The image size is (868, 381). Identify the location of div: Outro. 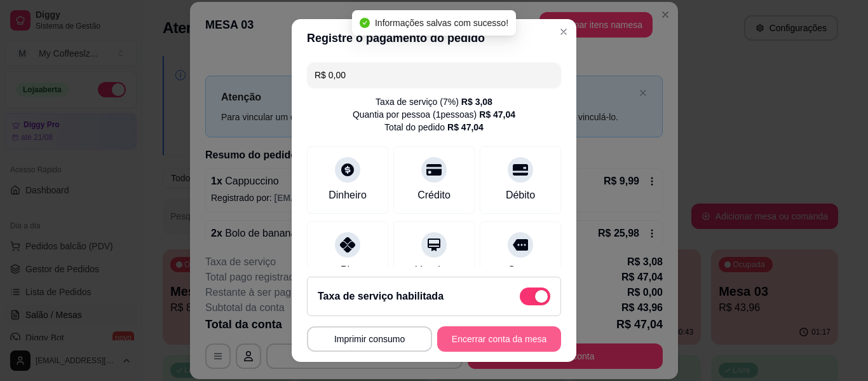
(521, 270).